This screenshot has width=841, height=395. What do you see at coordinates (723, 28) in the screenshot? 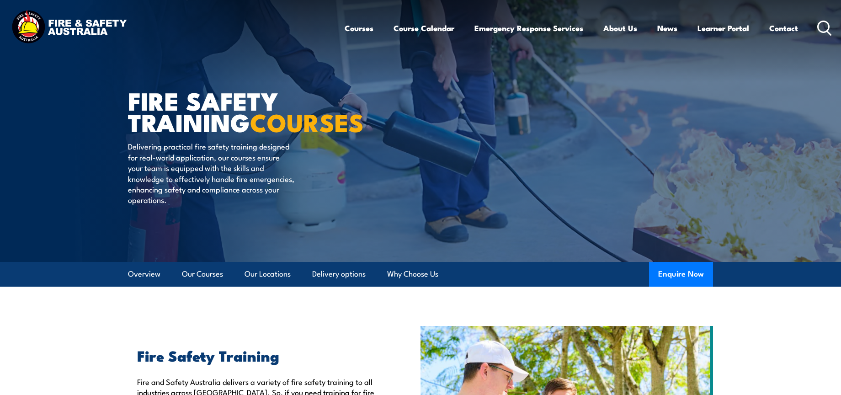
I see `a: Learner Portal` at bounding box center [723, 28].